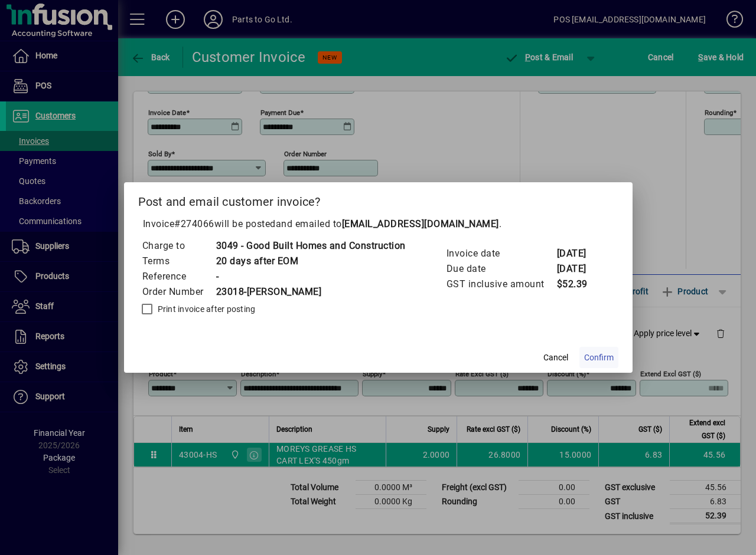  I want to click on td: GST inclusive amount, so click(501, 284).